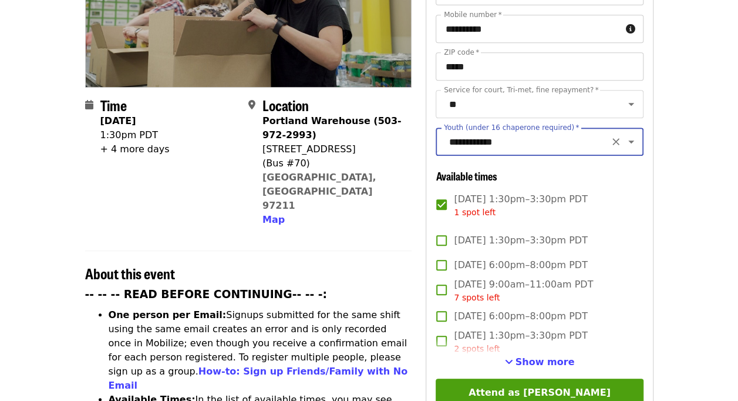  Describe the element at coordinates (631, 29) in the screenshot. I see `i: circle-info icon` at that location.